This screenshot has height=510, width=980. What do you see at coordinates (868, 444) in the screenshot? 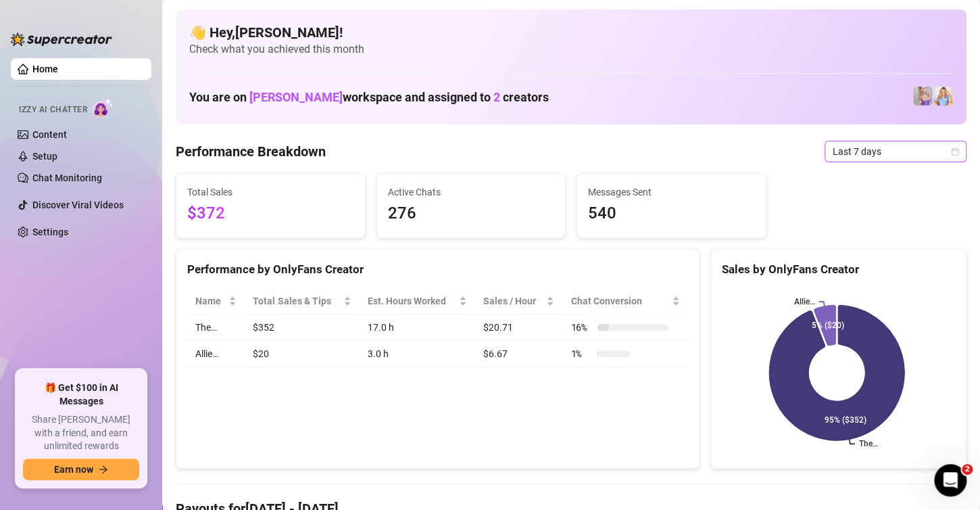
I see `text: The…` at bounding box center [868, 444].